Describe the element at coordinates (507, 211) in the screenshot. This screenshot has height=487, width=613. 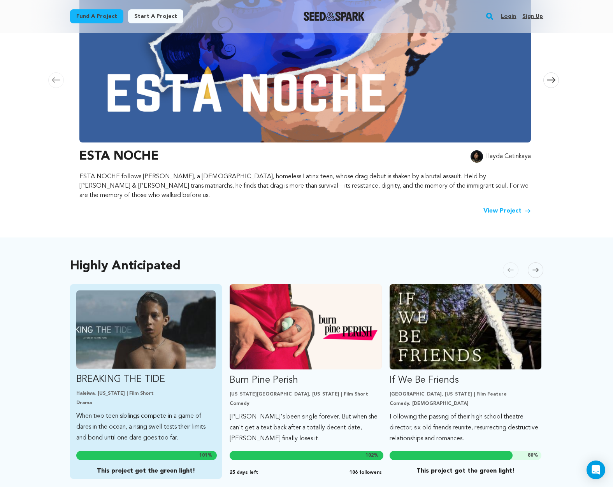
I see `a: View Project` at that location.